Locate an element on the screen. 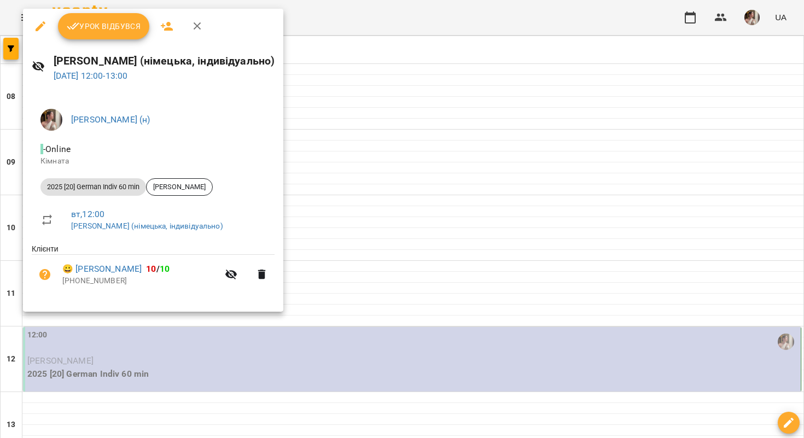 The height and width of the screenshot is (438, 804). span: Урок відбувся is located at coordinates (104, 26).